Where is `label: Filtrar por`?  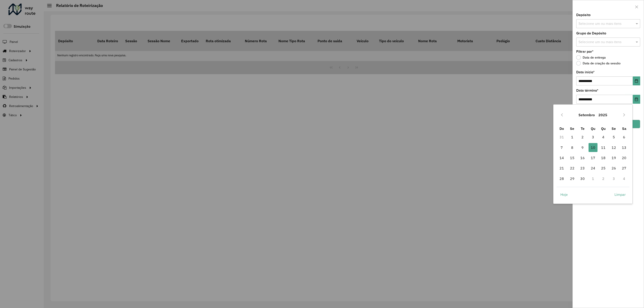 label: Filtrar por is located at coordinates (585, 52).